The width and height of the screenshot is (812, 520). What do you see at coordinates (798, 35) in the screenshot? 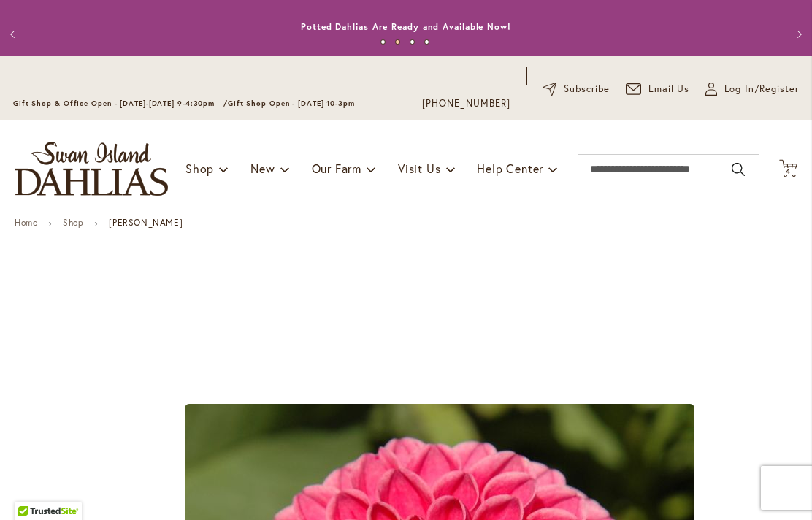
I see `button: Next` at bounding box center [798, 35].